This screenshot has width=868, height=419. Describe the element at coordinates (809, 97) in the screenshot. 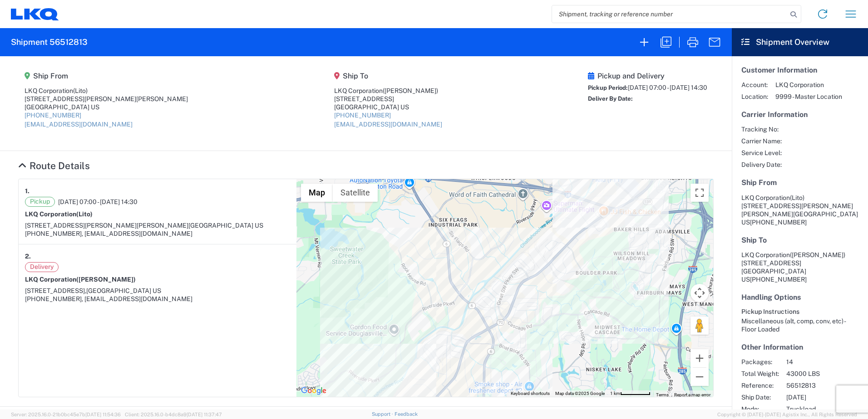

I see `span: 9999 - Master Location` at that location.